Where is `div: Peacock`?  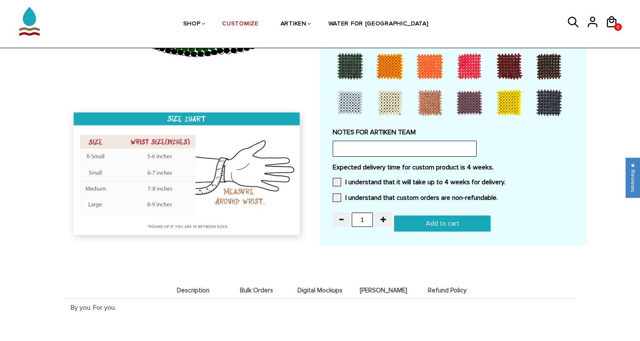
div: Peacock is located at coordinates (352, 66).